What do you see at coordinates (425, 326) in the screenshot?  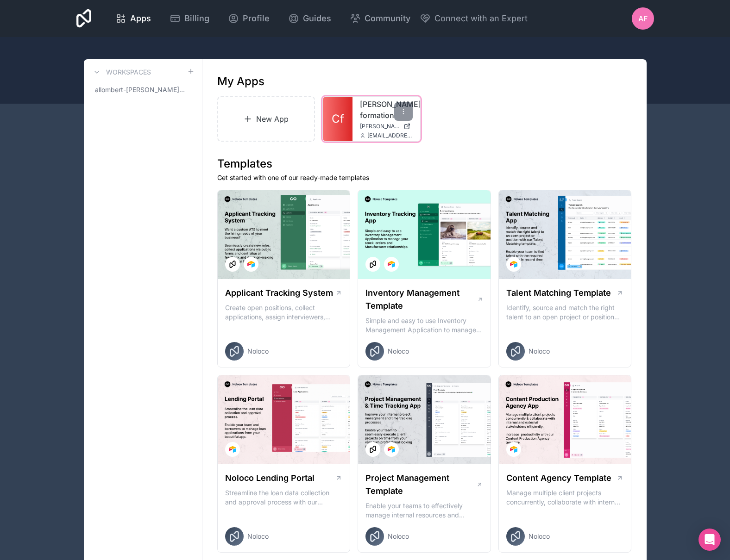 I see `p: Simple and easy to use Inventory Management Application to manage your stock, orders and Manufact...` at bounding box center [425, 326].